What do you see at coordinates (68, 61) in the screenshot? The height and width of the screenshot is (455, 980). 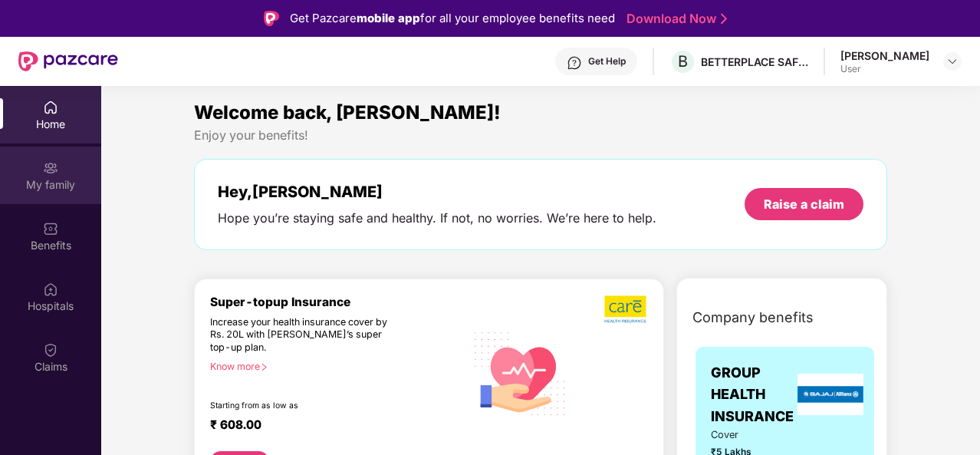 I see `img: New Pazcare Logo` at bounding box center [68, 61].